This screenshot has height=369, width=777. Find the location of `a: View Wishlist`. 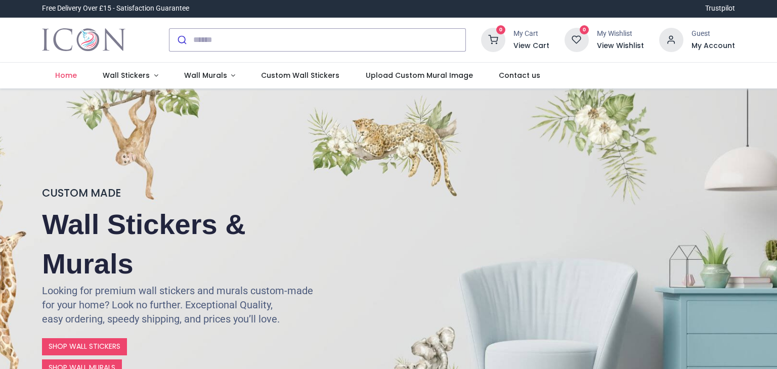

a: View Wishlist is located at coordinates (620, 46).